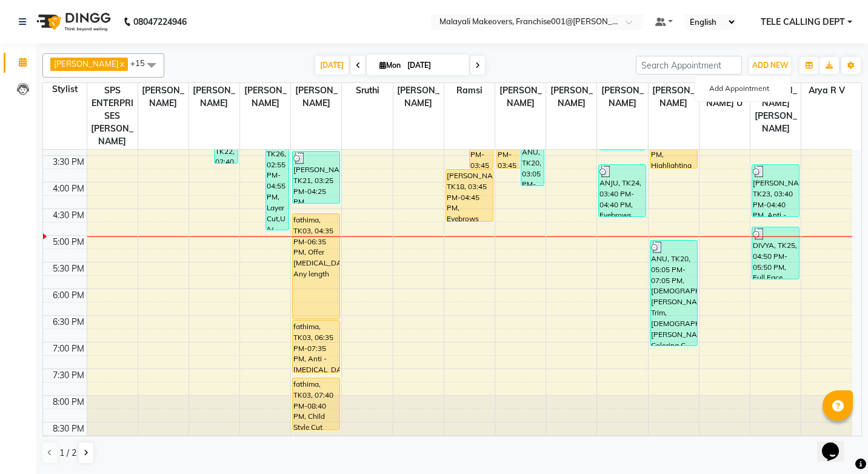 This screenshot has height=474, width=868. I want to click on div: 8:30 PM, so click(68, 428).